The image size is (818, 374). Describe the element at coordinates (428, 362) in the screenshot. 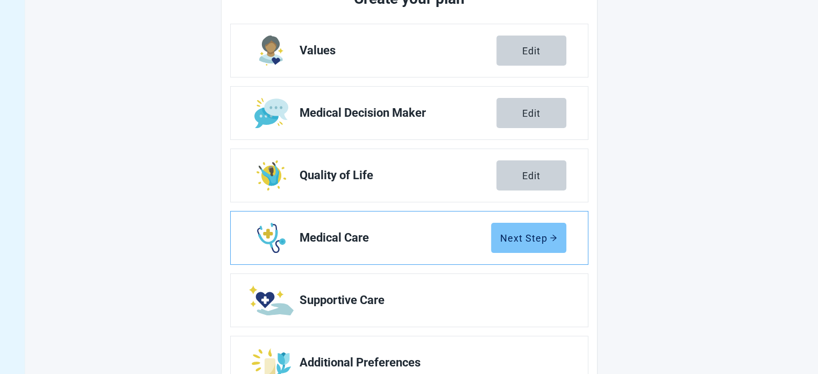

I see `span: Additional Preferences` at that location.